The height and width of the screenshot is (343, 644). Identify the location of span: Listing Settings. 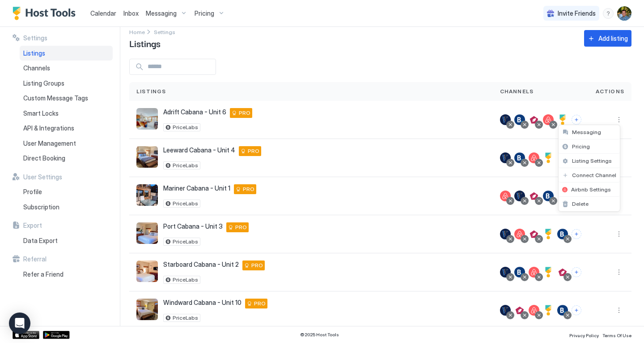
(592, 160).